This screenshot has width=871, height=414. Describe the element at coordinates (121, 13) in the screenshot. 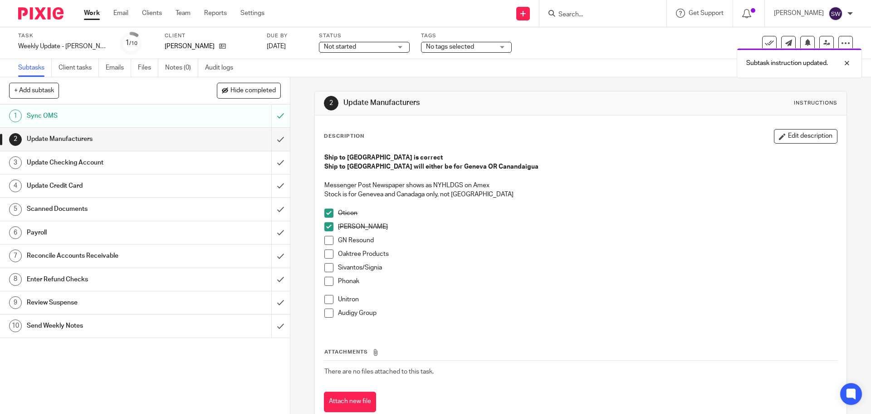

I see `a: Email` at that location.